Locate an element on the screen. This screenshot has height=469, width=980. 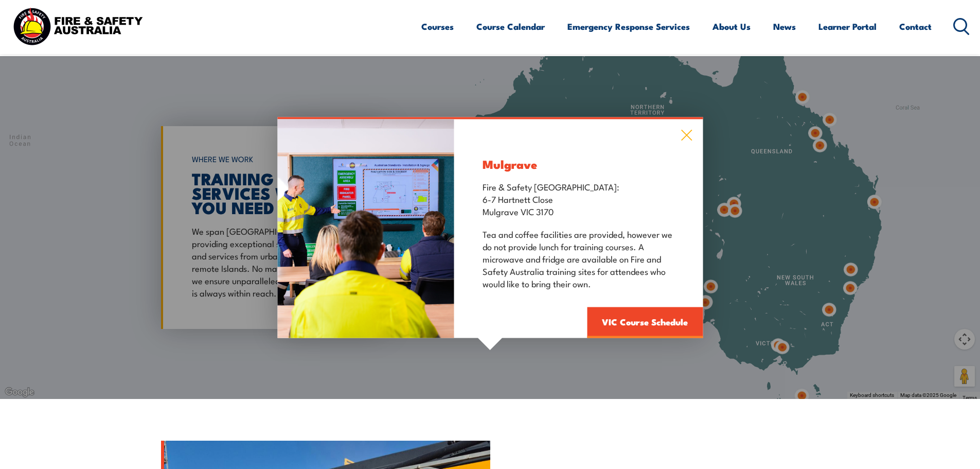
h3: Mulgrave is located at coordinates (578, 163).